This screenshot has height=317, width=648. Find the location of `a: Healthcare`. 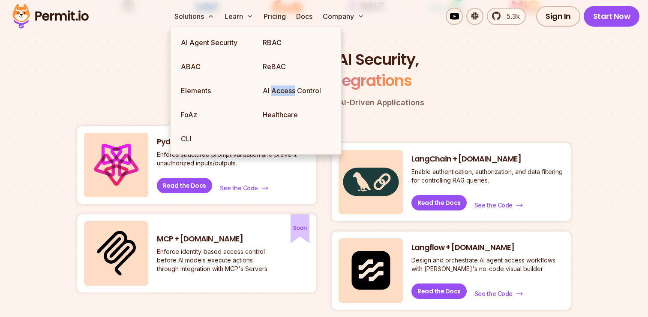

a: Healthcare is located at coordinates (297, 115).